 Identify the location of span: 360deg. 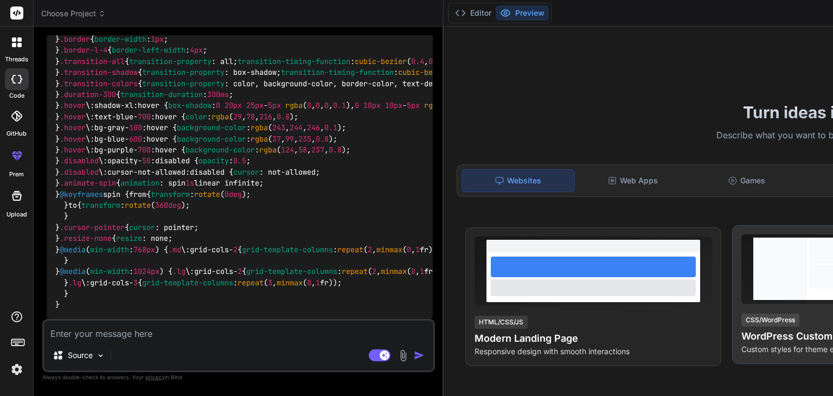
(168, 205).